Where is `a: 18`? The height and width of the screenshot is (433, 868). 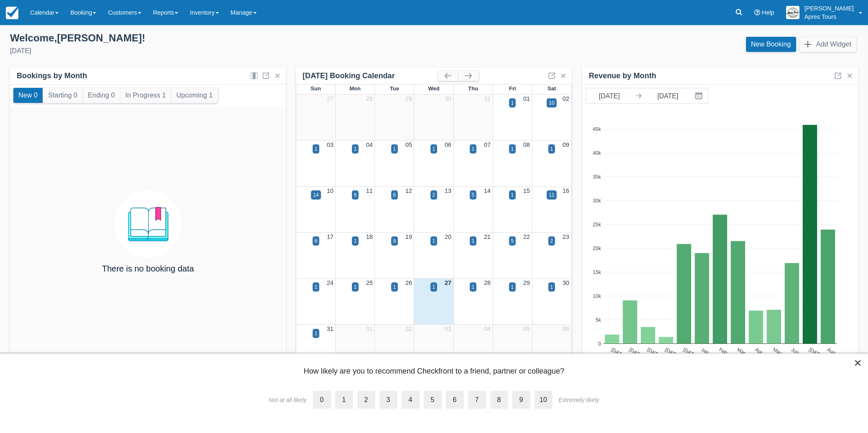 a: 18 is located at coordinates (370, 237).